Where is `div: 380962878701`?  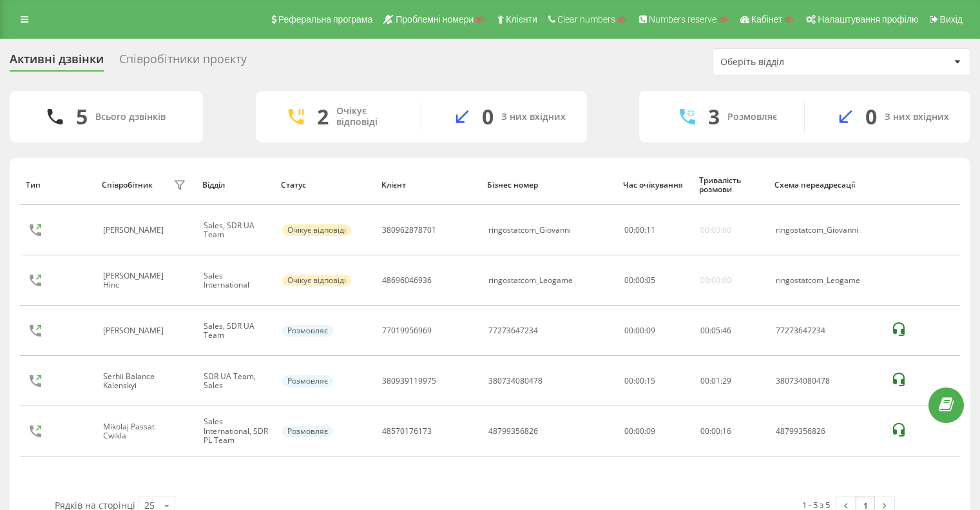
div: 380962878701 is located at coordinates (409, 230).